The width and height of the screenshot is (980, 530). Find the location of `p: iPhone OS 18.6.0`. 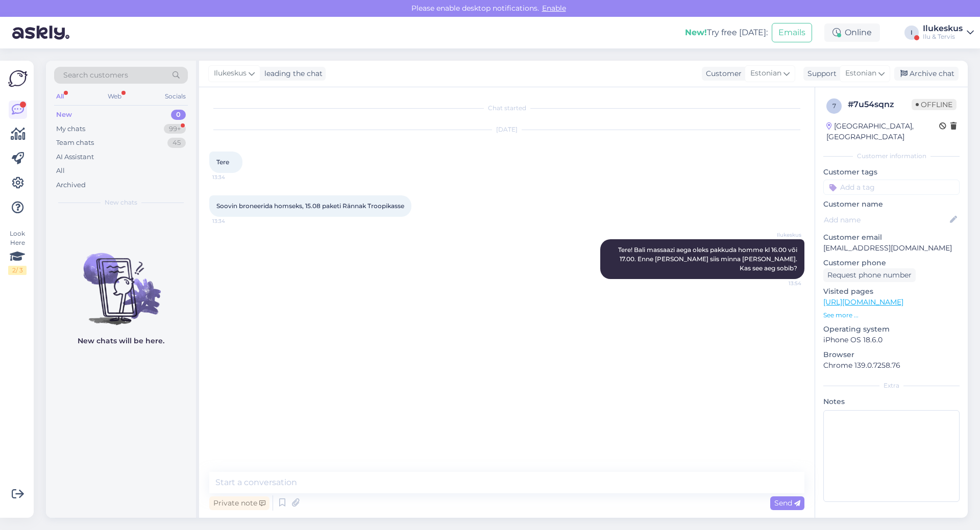

p: iPhone OS 18.6.0 is located at coordinates (892, 340).